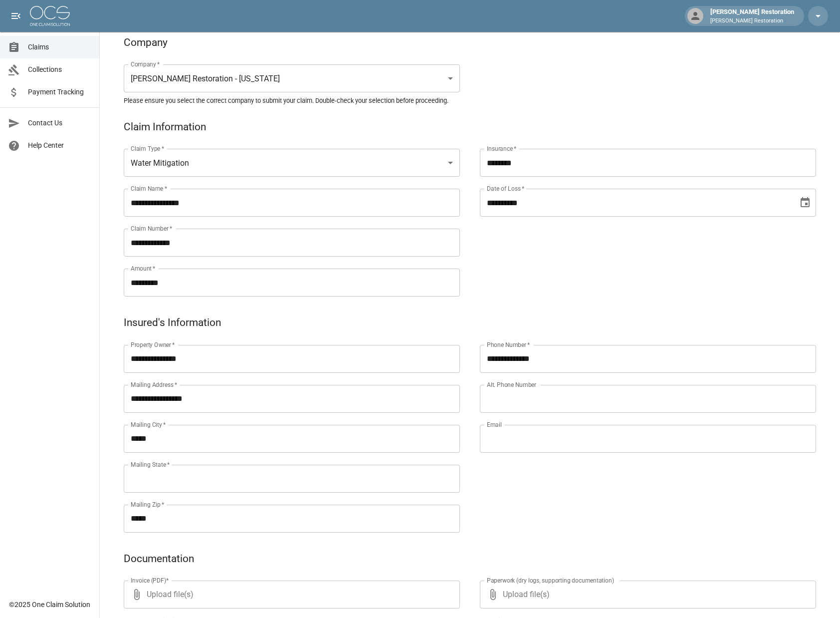  Describe the element at coordinates (145, 64) in the screenshot. I see `label: Company` at that location.